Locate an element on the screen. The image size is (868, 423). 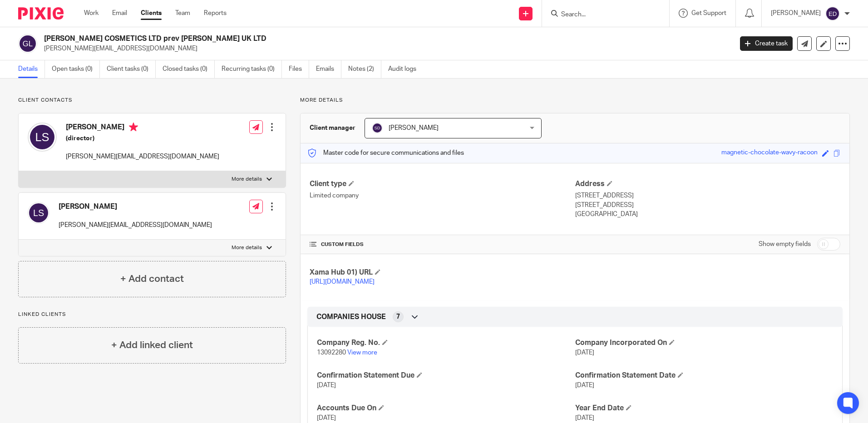
span: 7 is located at coordinates (398, 316).